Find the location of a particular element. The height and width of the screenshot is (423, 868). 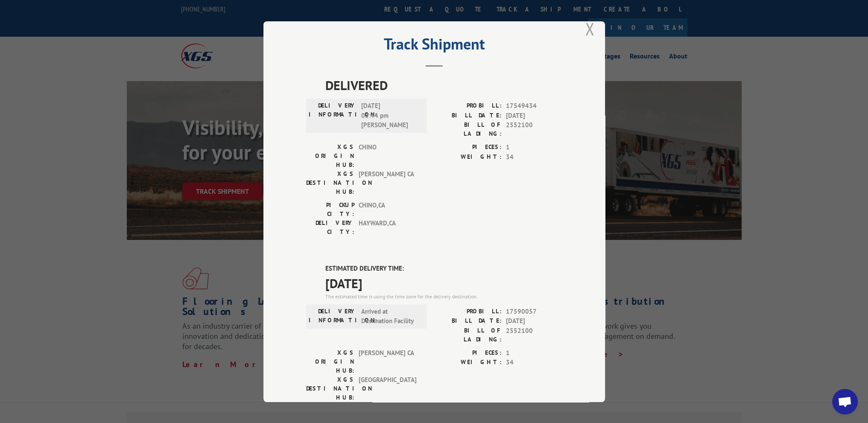

span: CHINO is located at coordinates (388, 155).